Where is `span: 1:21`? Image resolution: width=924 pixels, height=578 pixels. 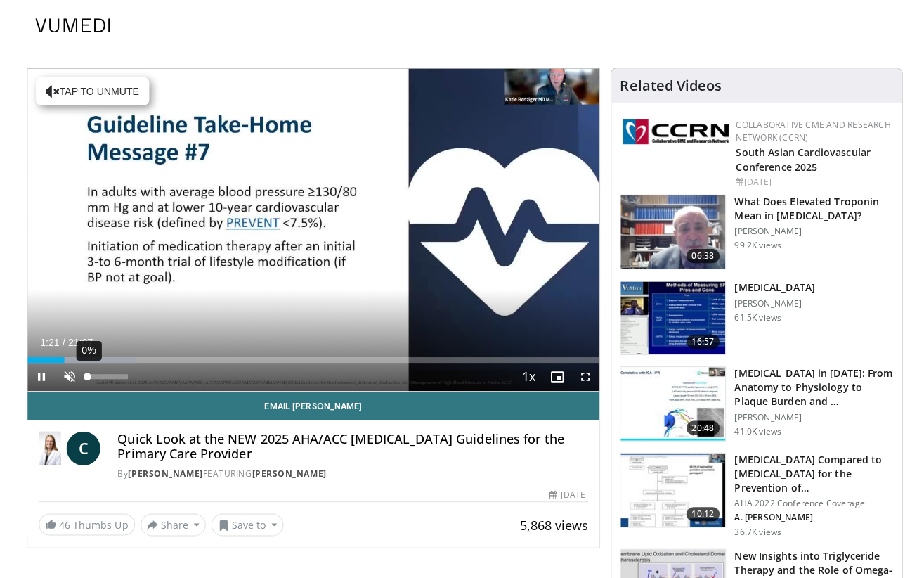
span: 1:21 is located at coordinates (49, 340).